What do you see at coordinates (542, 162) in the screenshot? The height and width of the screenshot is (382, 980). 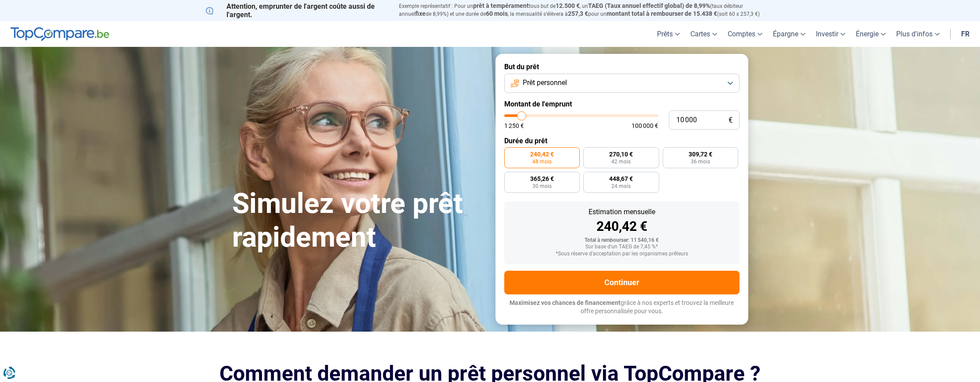 I see `span: 48 mois` at bounding box center [542, 162].